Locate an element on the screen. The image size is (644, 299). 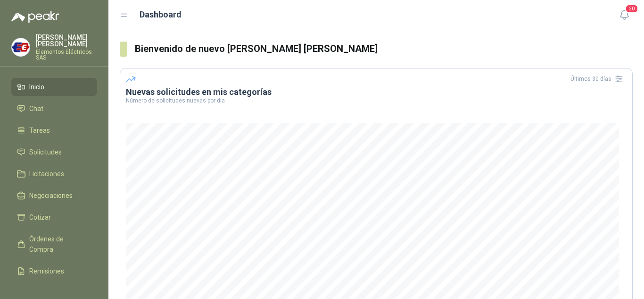
span: Negociaciones is located at coordinates (51, 196).